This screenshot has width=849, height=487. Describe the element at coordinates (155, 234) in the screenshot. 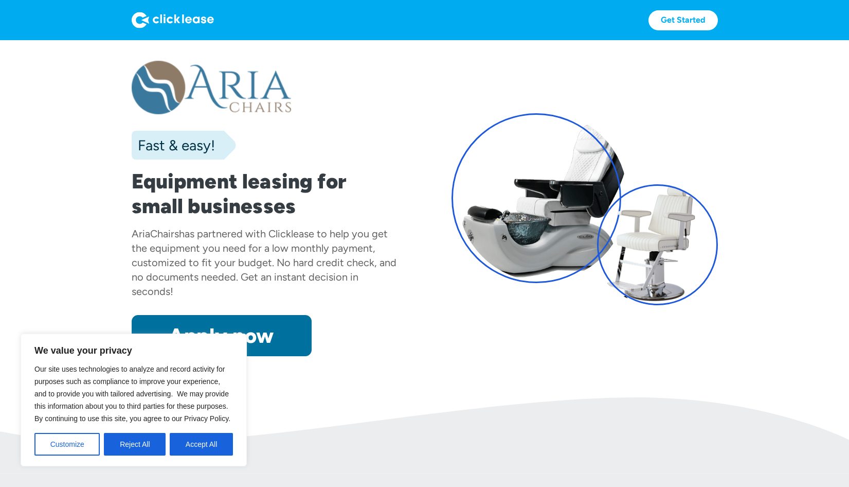

I see `div: AriaChairs` at that location.